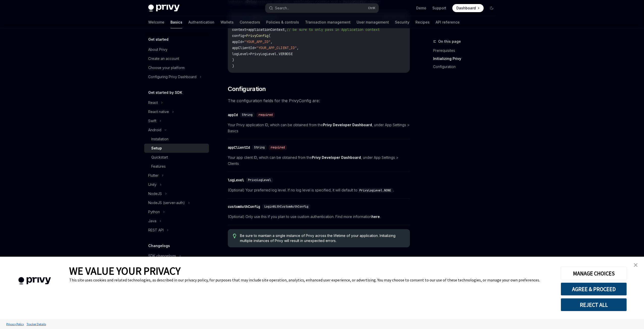 The image size is (644, 329). I want to click on h5: Changelogs, so click(159, 246).